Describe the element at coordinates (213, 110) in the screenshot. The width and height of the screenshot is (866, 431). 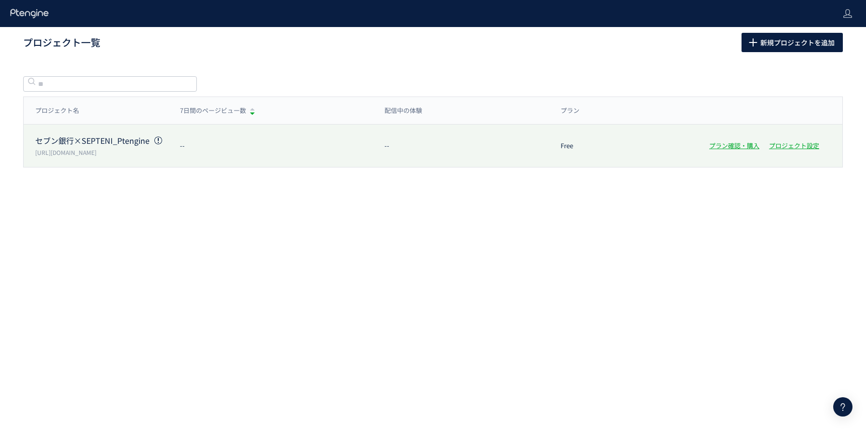
I see `span: 7日間のページビュー数` at that location.